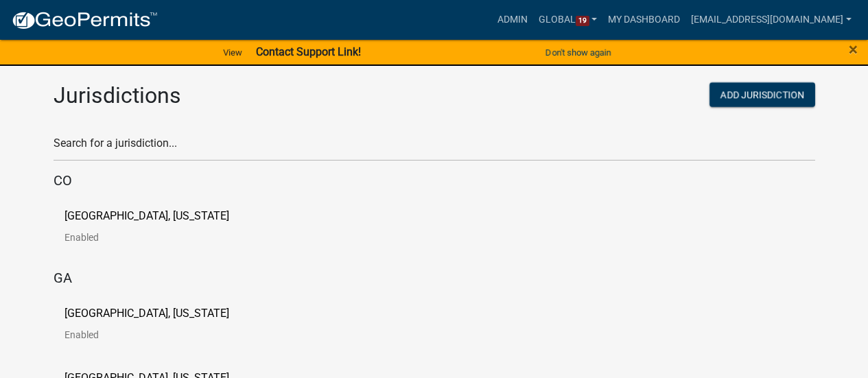  What do you see at coordinates (579, 52) in the screenshot?
I see `button: Don't show again` at bounding box center [579, 52].